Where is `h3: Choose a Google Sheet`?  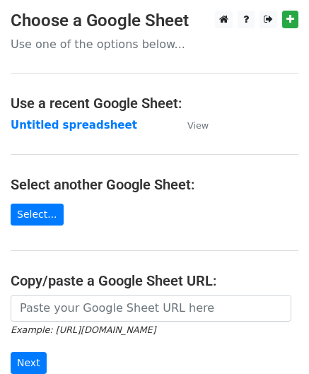
h3: Choose a Google Sheet is located at coordinates (154, 20).